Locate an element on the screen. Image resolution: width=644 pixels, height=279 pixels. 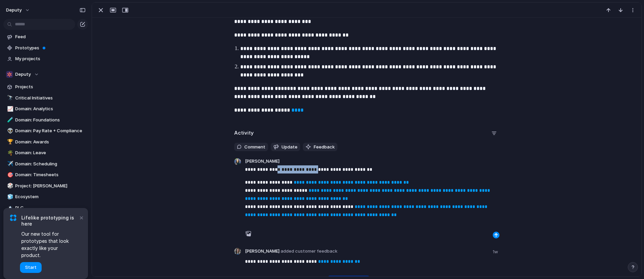
span: Deputy is located at coordinates (23, 74).